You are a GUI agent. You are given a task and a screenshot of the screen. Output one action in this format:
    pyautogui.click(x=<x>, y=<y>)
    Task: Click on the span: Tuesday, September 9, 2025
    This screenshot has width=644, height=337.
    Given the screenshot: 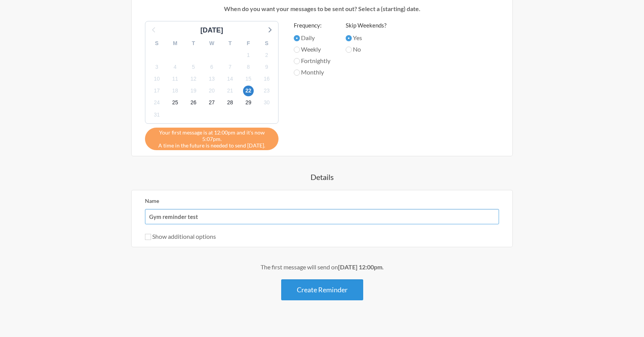 What is the action you would take?
    pyautogui.click(x=267, y=67)
    